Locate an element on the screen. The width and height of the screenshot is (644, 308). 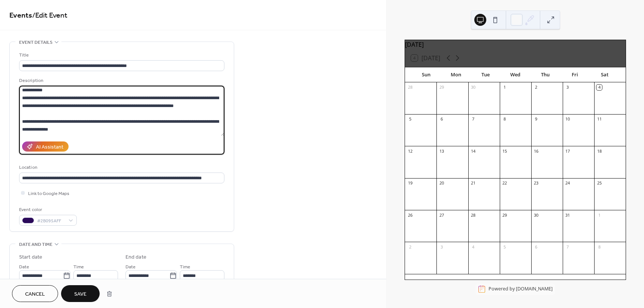
div: 21 is located at coordinates (473, 183).